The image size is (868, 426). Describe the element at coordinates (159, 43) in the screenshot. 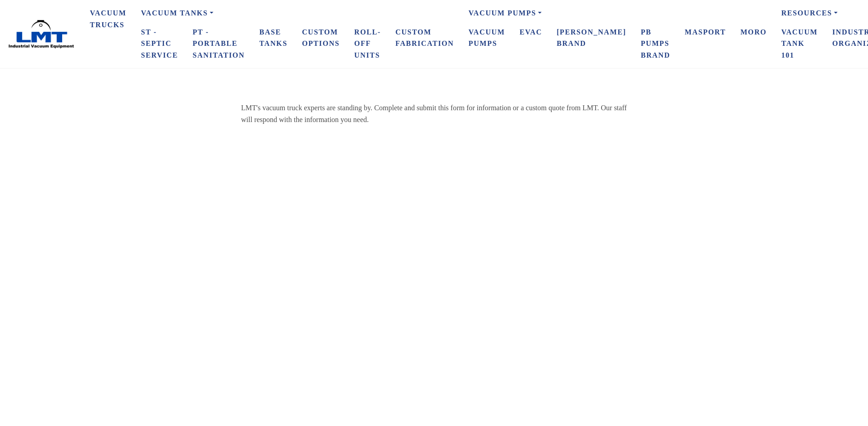

I see `a: ST - Septic Service` at that location.